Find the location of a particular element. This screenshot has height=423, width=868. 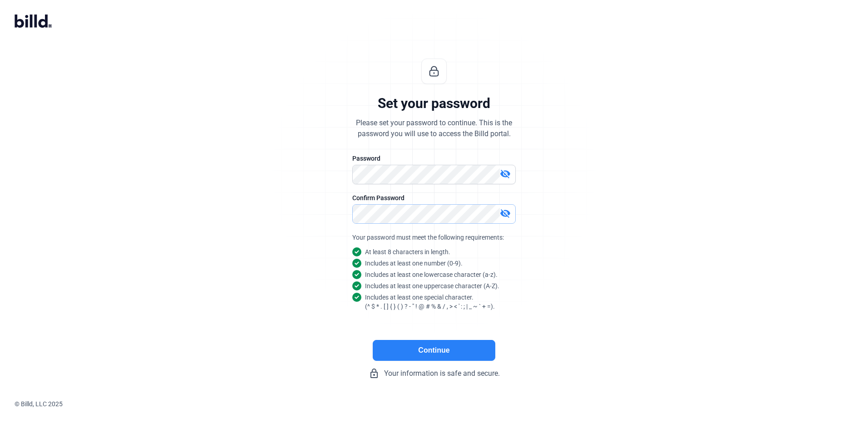

snap: Includes at least one lowercase character (a-z). is located at coordinates (431, 275).